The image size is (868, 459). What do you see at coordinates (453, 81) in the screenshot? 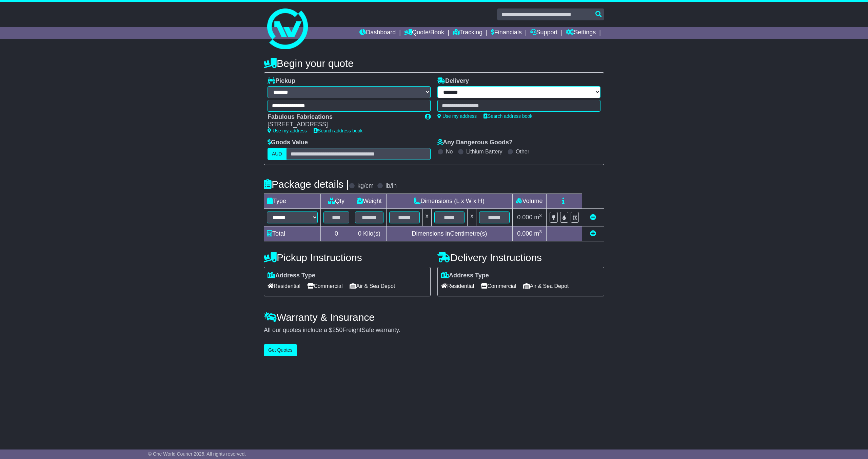
I see `label: Delivery` at bounding box center [453, 81].